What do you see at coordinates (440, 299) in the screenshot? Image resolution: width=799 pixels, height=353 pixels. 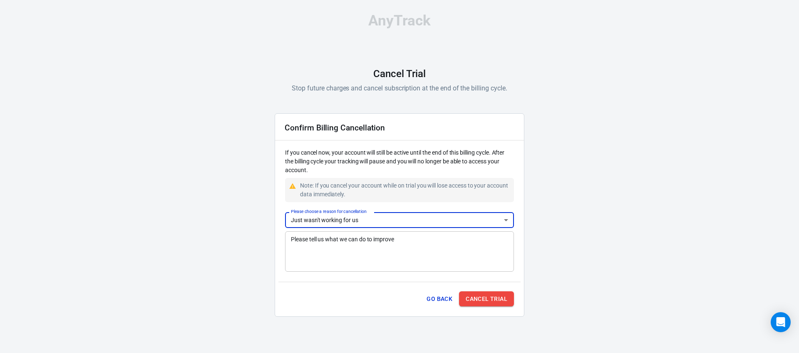 I see `button: Go Back` at bounding box center [440, 299].